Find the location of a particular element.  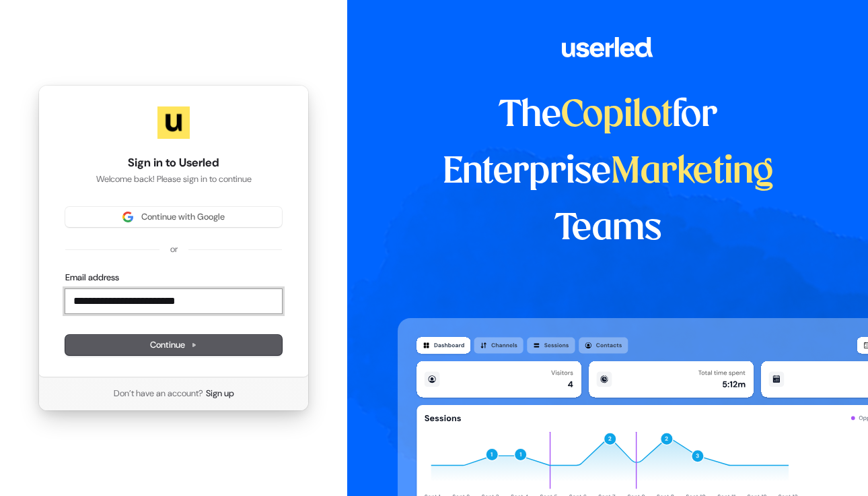

span: Don’t have an account? is located at coordinates (158, 393).